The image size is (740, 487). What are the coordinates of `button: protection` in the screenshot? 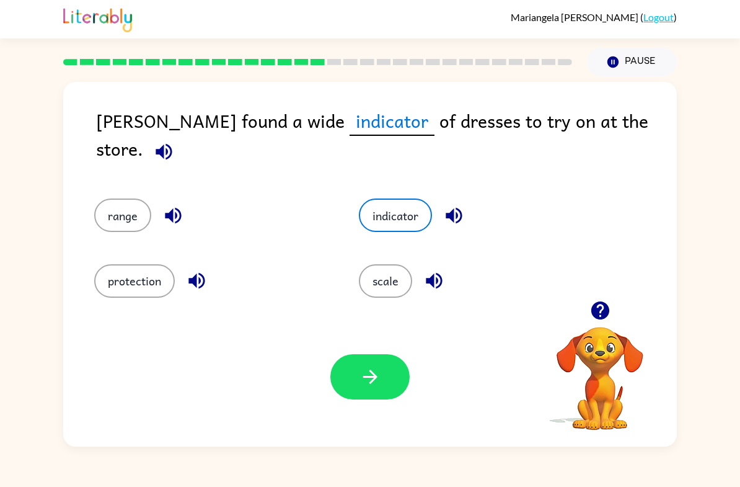 It's located at (135, 281).